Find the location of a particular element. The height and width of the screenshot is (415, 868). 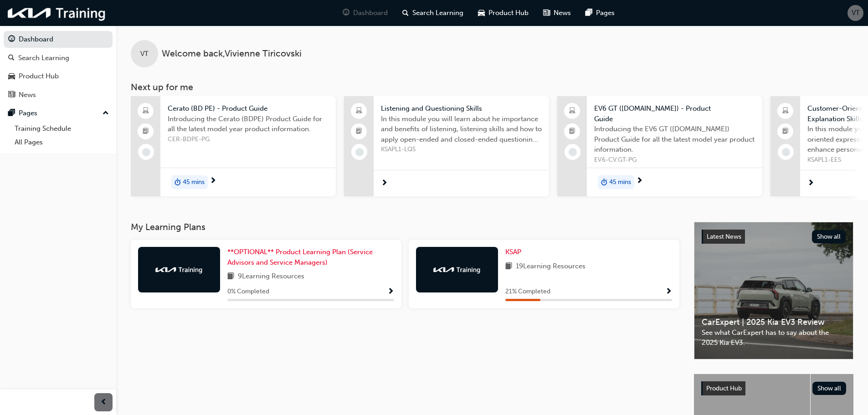

a: Latest NewsShow all is located at coordinates (773, 236).